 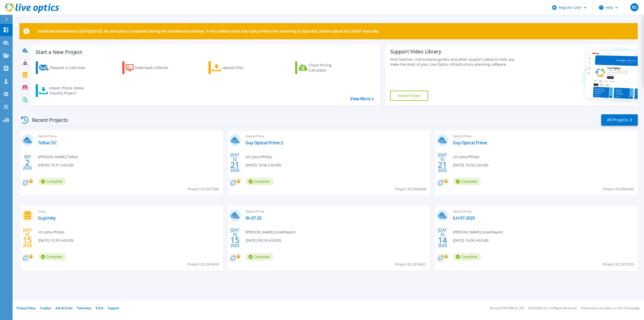 What do you see at coordinates (47, 218) in the screenshot?
I see `a: GuyUnity` at bounding box center [47, 218].